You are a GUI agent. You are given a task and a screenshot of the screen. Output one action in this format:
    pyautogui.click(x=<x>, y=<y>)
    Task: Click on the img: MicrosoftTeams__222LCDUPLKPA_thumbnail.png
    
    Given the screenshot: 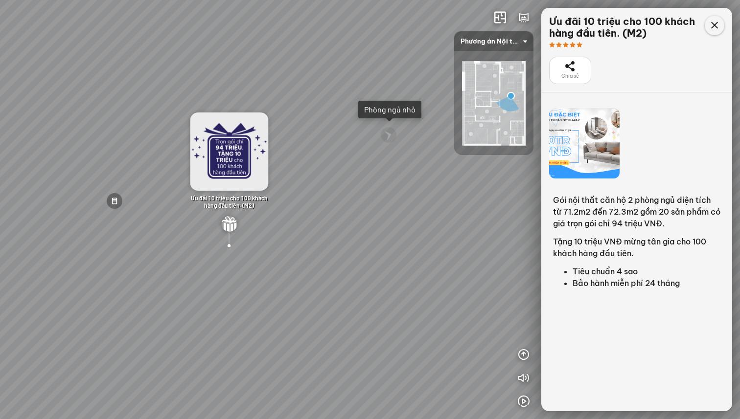 What is the action you would take?
    pyautogui.click(x=229, y=152)
    